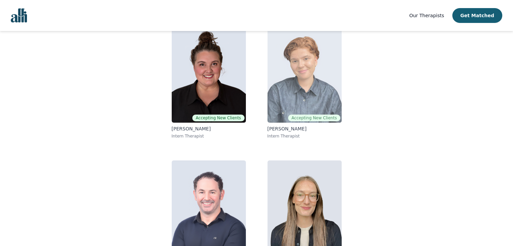  I want to click on img: Janelle Rushton, so click(209, 74).